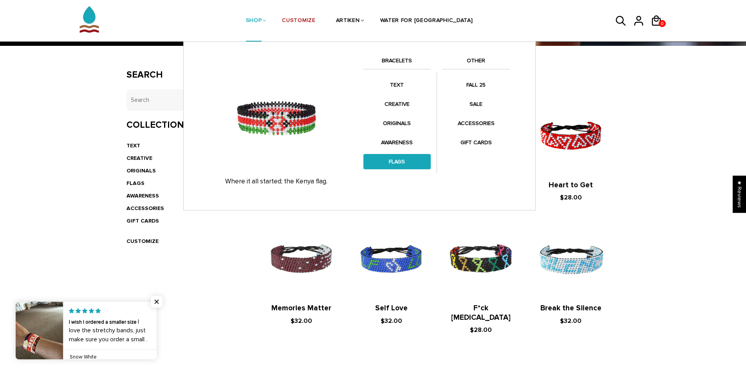 The image size is (746, 375). Describe the element at coordinates (397, 63) in the screenshot. I see `a: BRACELETS` at that location.